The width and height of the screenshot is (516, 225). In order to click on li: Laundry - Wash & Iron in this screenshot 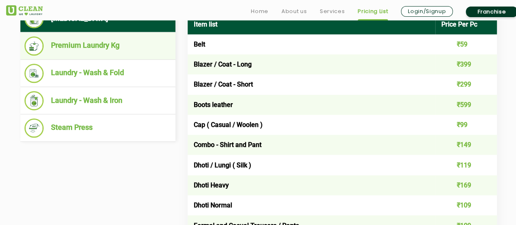, I will do `click(98, 100)`.